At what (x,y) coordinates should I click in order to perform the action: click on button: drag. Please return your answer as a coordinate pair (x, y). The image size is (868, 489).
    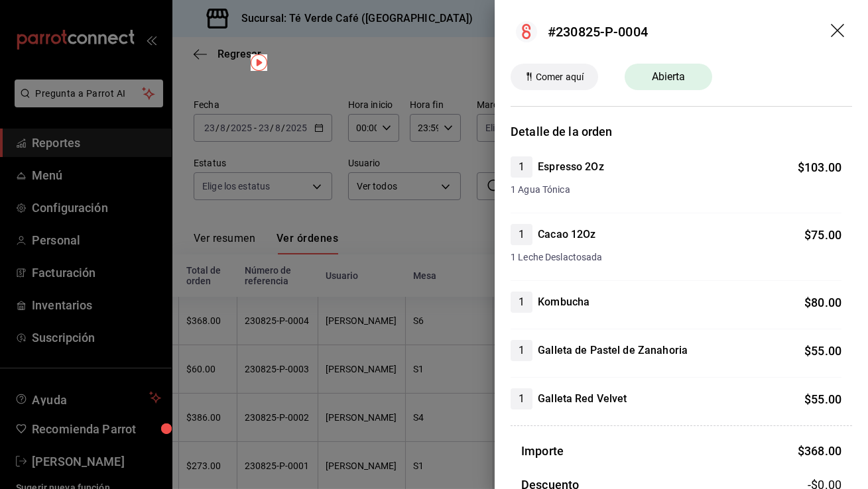
    Looking at the image, I should click on (839, 32).